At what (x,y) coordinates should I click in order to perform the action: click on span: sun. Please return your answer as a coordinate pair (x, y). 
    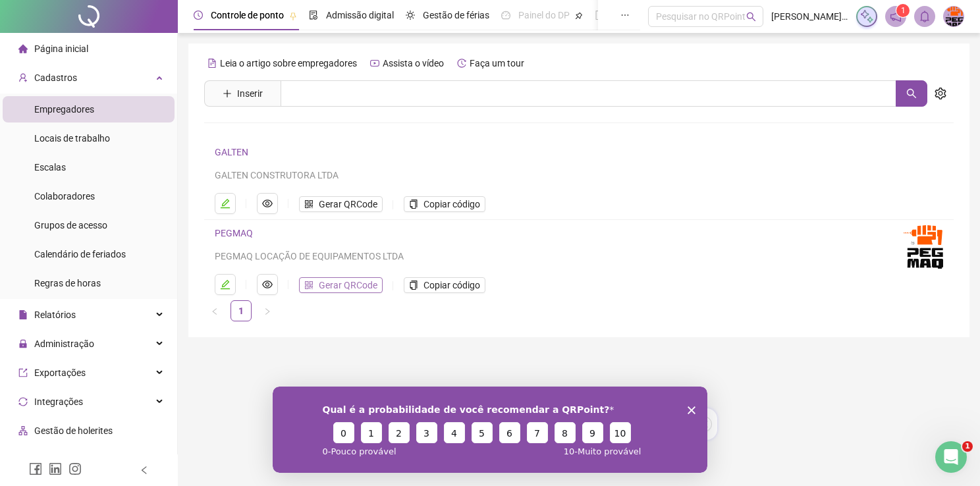
    Looking at the image, I should click on (410, 15).